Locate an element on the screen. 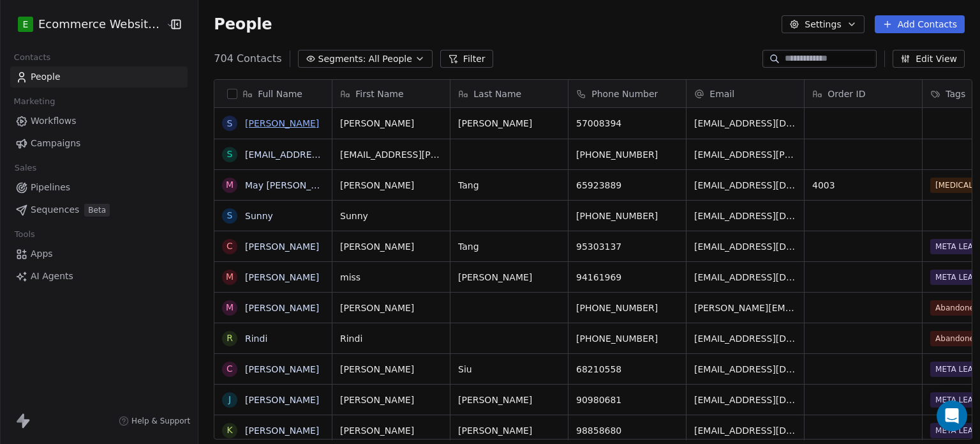  a: Sunny is located at coordinates (259, 216).